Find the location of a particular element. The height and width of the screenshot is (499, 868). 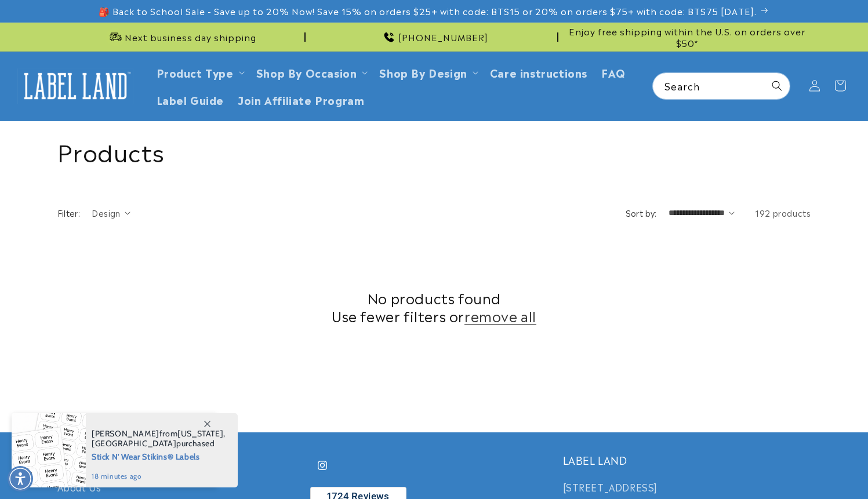

a: remove all is located at coordinates (500, 315).